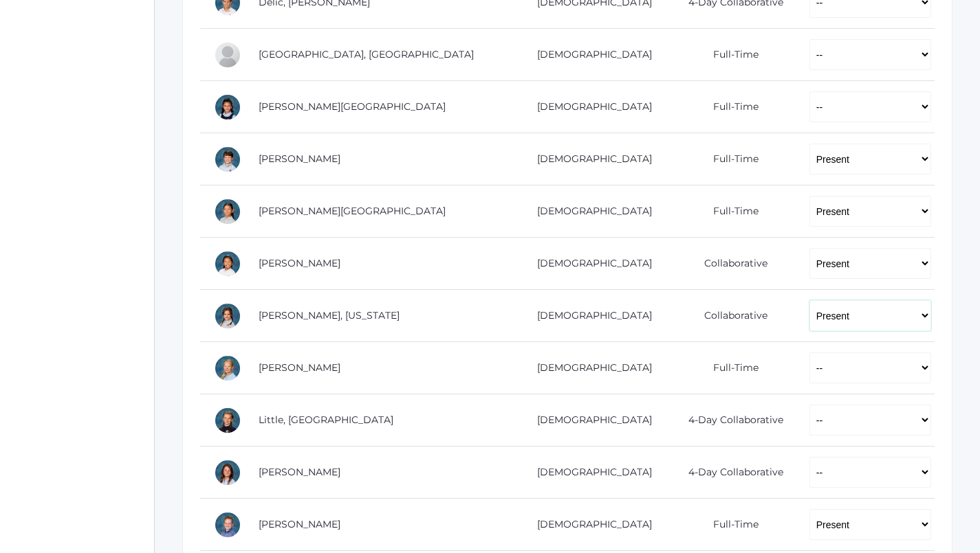 The image size is (980, 553). Describe the element at coordinates (228, 160) in the screenshot. I see `div: William Hibbard` at that location.